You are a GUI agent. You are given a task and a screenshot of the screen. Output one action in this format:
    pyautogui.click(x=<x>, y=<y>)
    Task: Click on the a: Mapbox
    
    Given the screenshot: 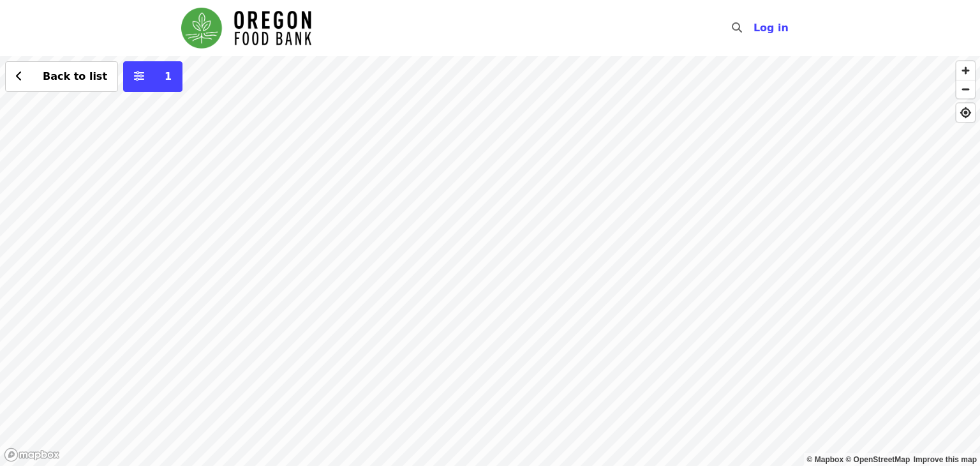 What is the action you would take?
    pyautogui.click(x=825, y=459)
    